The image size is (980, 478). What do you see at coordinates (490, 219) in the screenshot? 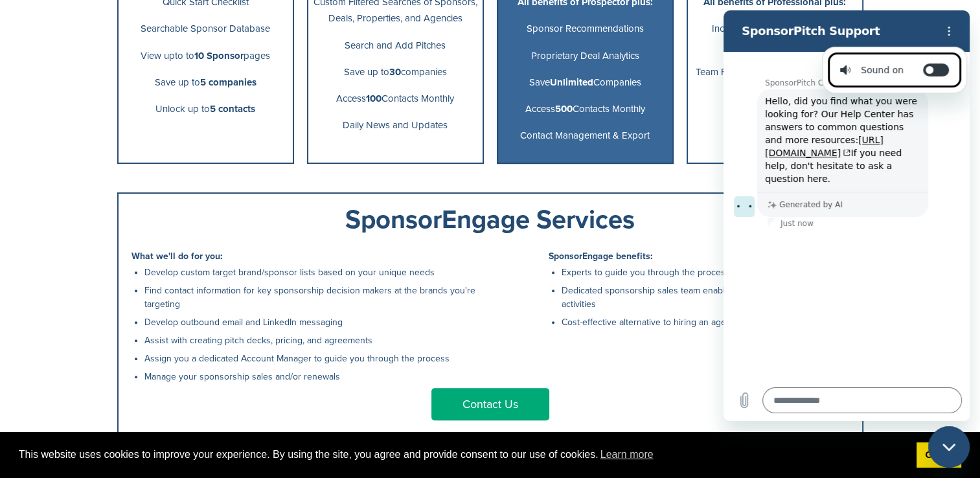
I see `div: SponsorEngage Services` at bounding box center [490, 219].